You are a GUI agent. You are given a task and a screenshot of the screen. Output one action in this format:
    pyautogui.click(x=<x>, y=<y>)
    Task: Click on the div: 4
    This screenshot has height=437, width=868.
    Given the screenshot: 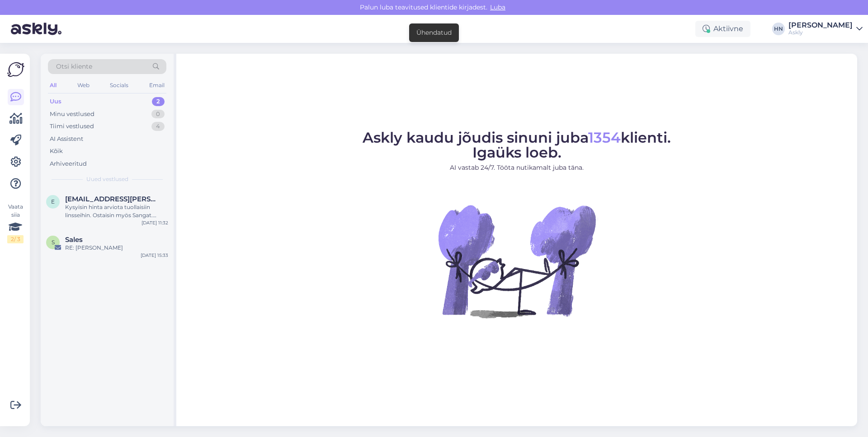 What is the action you would take?
    pyautogui.click(x=158, y=127)
    